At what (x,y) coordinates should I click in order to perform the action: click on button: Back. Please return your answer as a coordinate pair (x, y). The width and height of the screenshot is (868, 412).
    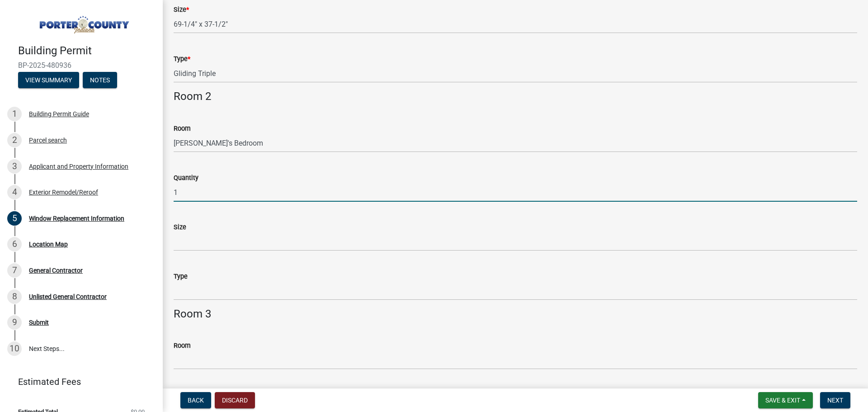
    Looking at the image, I should click on (196, 400).